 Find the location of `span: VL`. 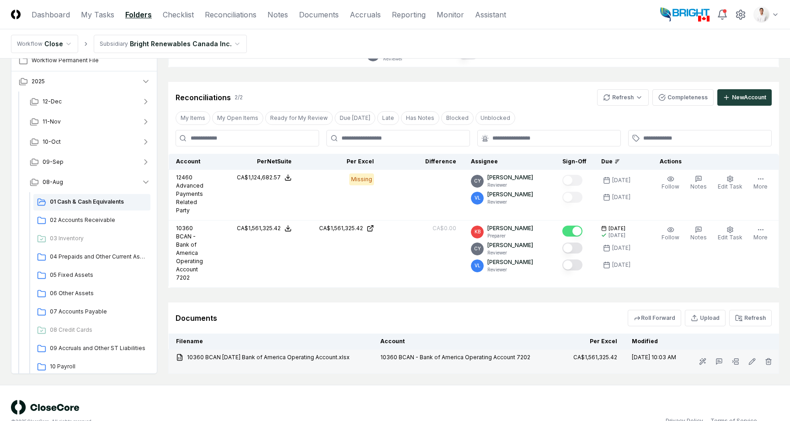

span: VL is located at coordinates (477, 197).